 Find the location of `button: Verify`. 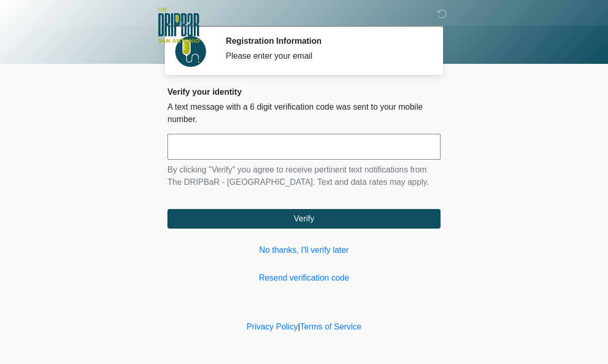

button: Verify is located at coordinates (304, 219).